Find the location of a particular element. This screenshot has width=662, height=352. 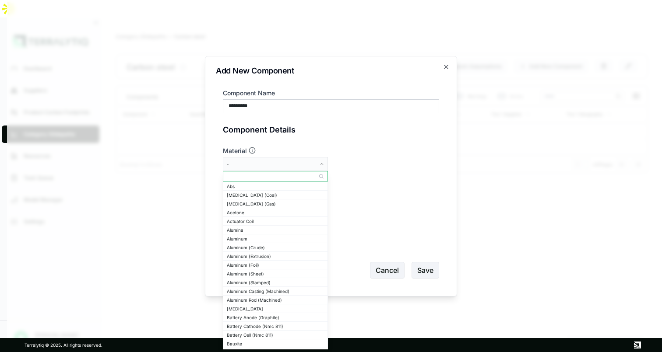

div: Aluminum (Crude) is located at coordinates (275, 248).